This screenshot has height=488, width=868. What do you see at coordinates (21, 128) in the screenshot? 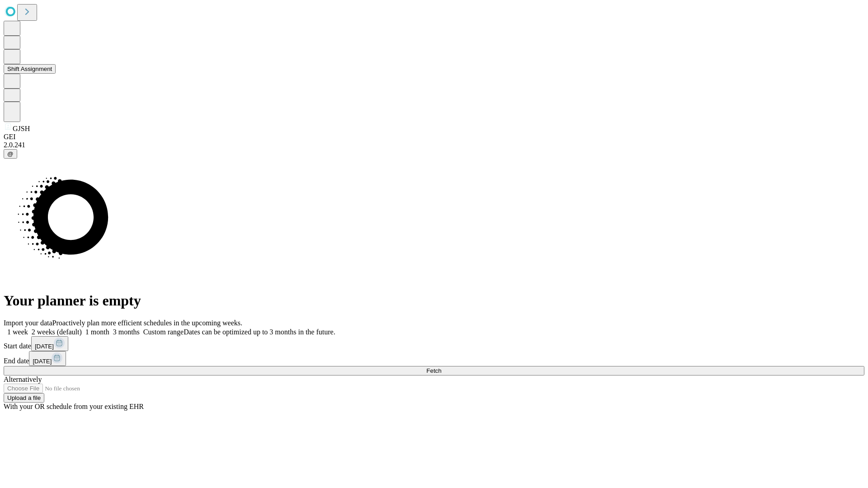
I see `span: GJSH` at bounding box center [21, 128].